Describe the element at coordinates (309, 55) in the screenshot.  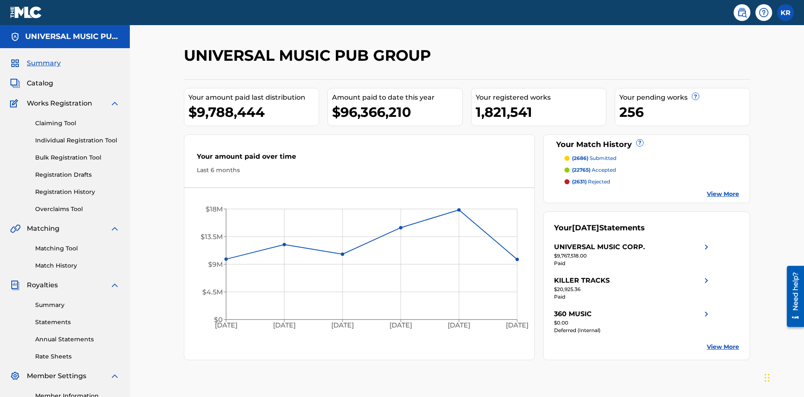
I see `h2: UNIVERSAL MUSIC PUB GROUP` at that location.